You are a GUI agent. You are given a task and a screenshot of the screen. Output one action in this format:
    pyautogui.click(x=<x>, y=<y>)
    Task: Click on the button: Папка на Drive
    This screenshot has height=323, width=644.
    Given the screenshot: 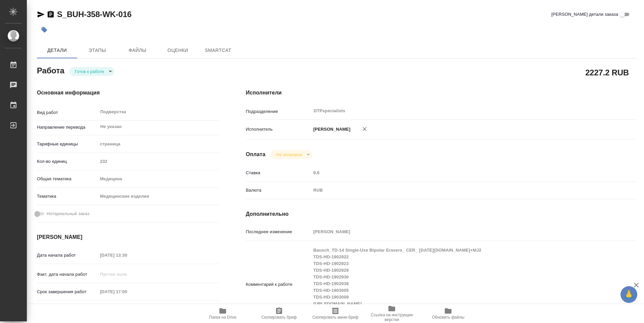 What is the action you would take?
    pyautogui.click(x=223, y=314)
    